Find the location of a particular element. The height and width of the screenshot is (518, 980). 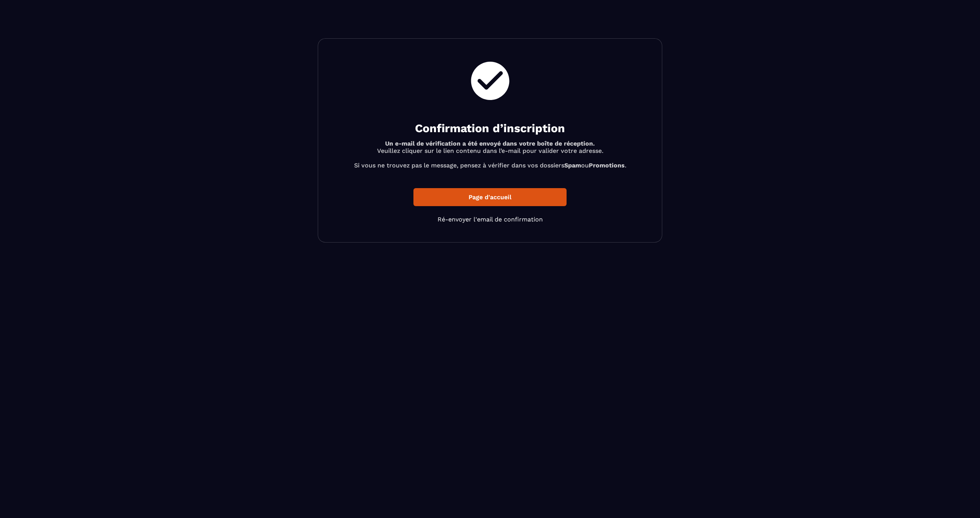

a: Ré-envoyer l'email de confirmation is located at coordinates (490, 219).